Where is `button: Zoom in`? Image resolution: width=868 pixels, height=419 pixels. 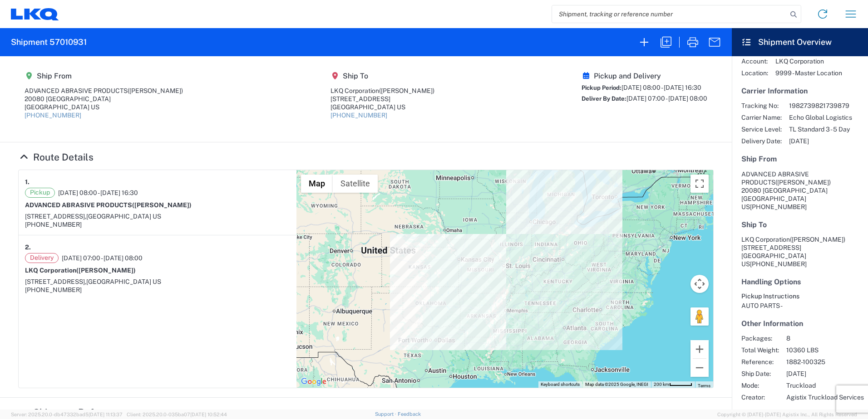 button: Zoom in is located at coordinates (700, 349).